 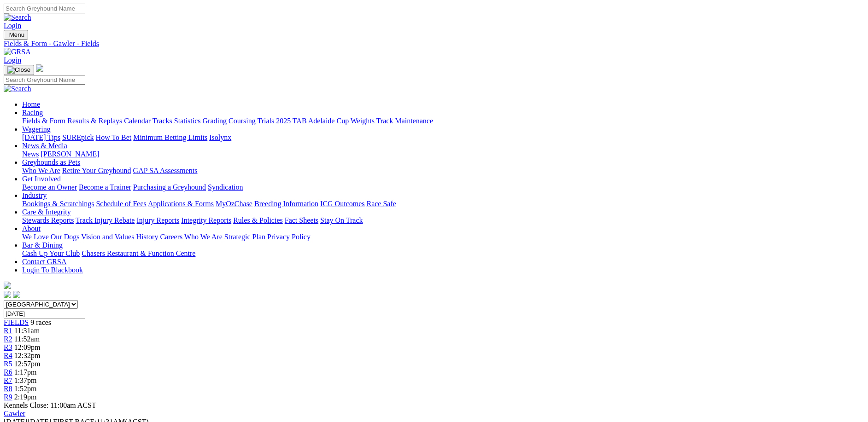 I want to click on a: Schedule of Fees, so click(x=120, y=204).